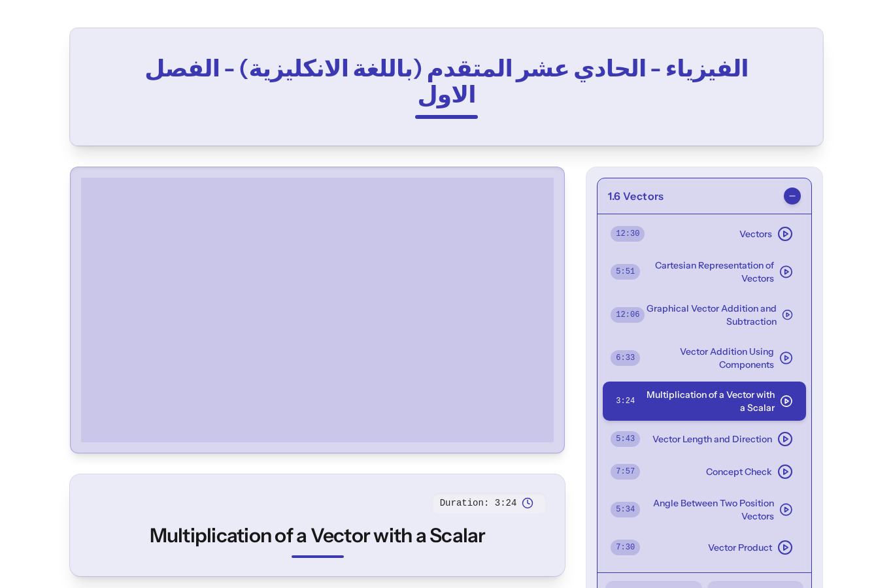 Image resolution: width=893 pixels, height=588 pixels. I want to click on button: Angle Between Two Position Vectors5:34, so click(704, 510).